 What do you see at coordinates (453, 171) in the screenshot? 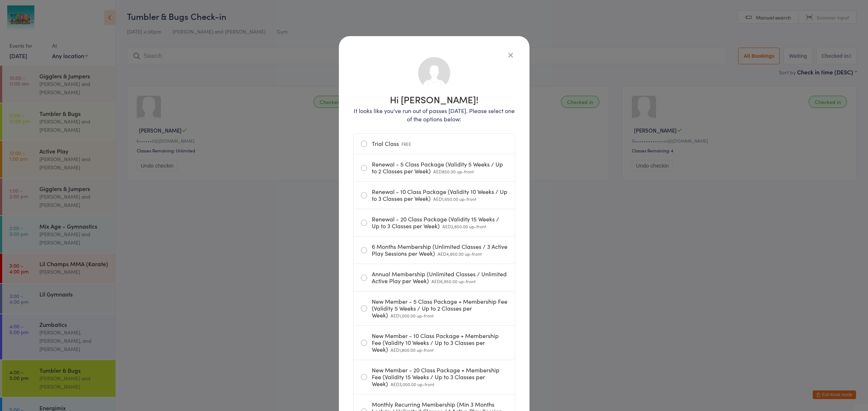
I see `span: AED850.00 up-front` at bounding box center [453, 171].